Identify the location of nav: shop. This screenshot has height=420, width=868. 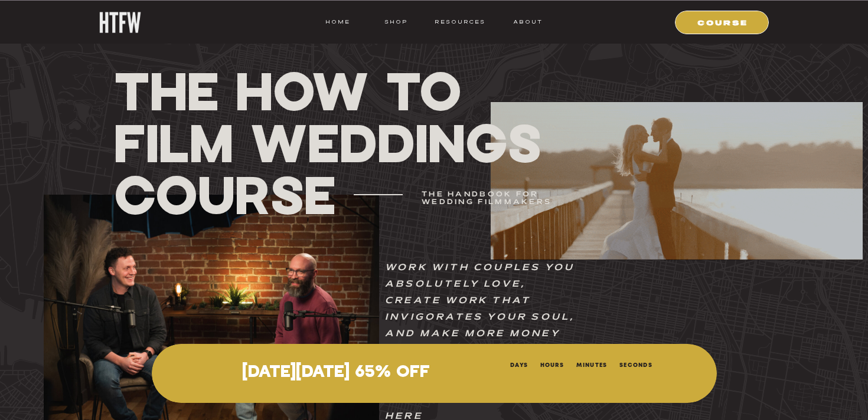
(395, 22).